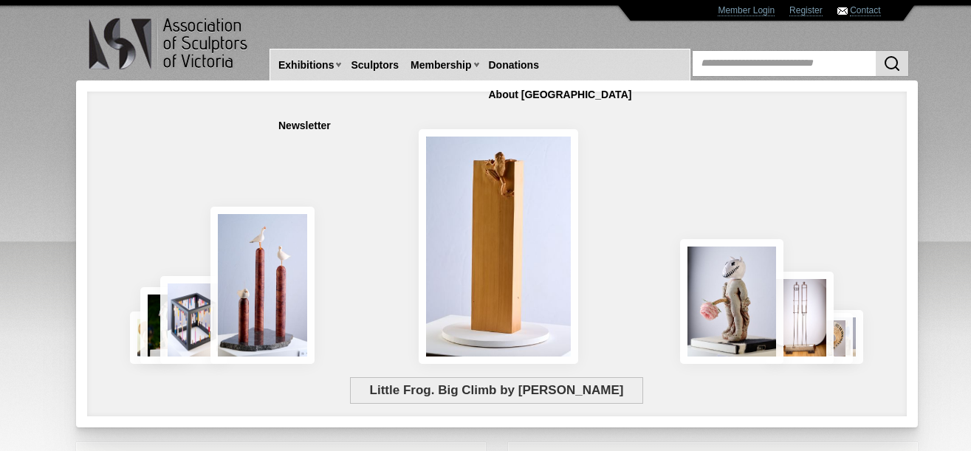  What do you see at coordinates (732, 301) in the screenshot?
I see `img: Let There Be Light` at bounding box center [732, 301].